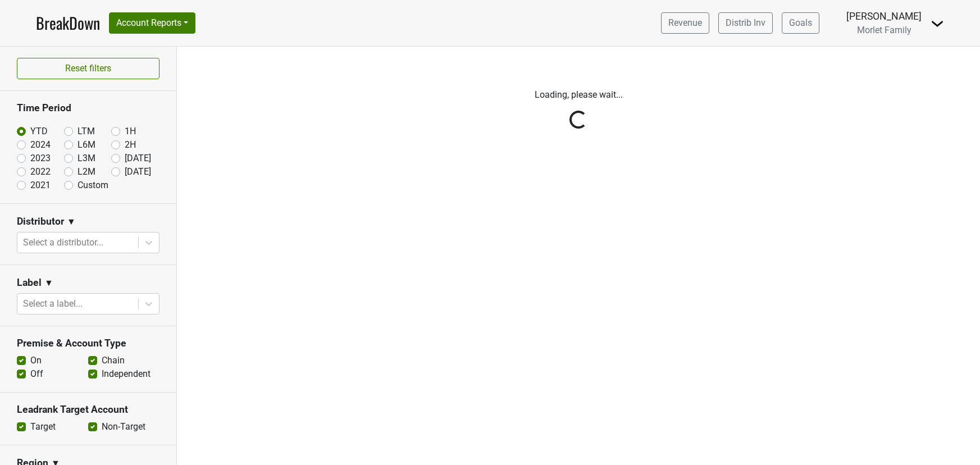 This screenshot has height=465, width=980. Describe the element at coordinates (579, 95) in the screenshot. I see `p: Loading, please wait...` at that location.